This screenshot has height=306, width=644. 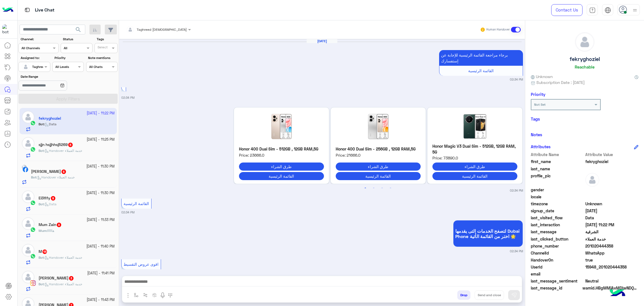 What do you see at coordinates (68, 99) in the screenshot?
I see `button: Apply Filters` at bounding box center [68, 99].